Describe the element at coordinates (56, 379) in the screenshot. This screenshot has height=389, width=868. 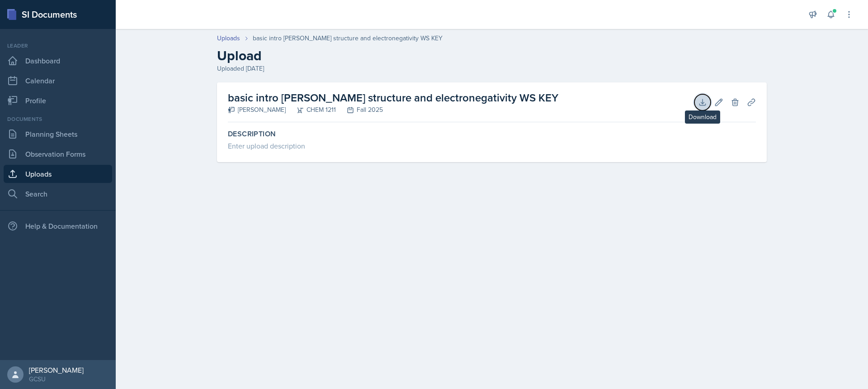
I see `div: GCSU` at that location.